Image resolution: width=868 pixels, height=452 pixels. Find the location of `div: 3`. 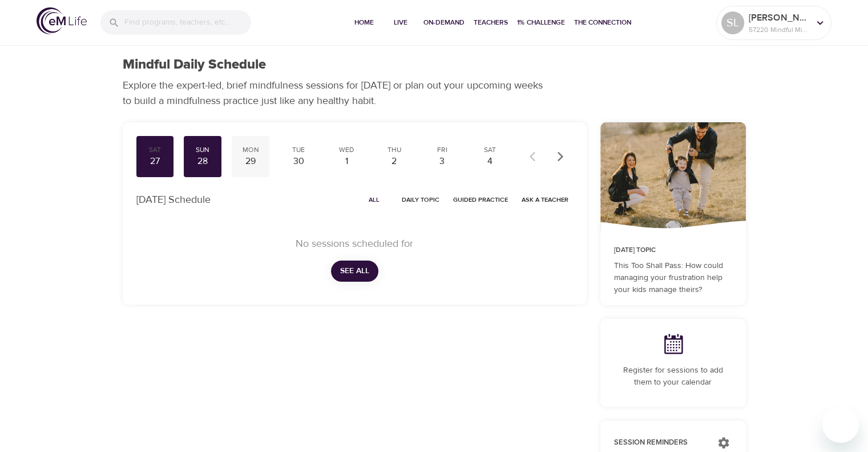

div: 3 is located at coordinates (442, 161).